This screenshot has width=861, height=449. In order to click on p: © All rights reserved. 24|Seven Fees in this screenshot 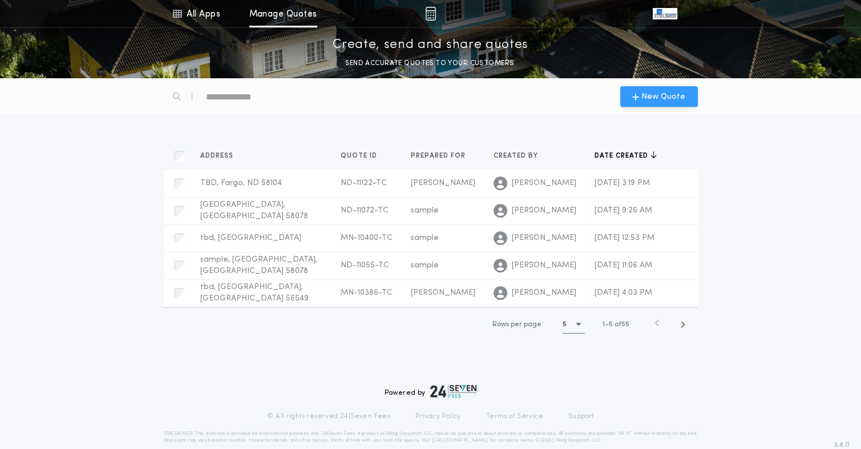, I will do `click(329, 416)`.